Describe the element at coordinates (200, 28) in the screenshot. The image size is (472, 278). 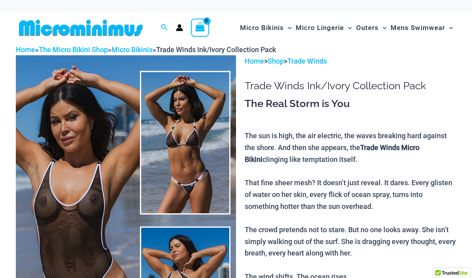
I see `a: View Shopping Cart, empty` at that location.